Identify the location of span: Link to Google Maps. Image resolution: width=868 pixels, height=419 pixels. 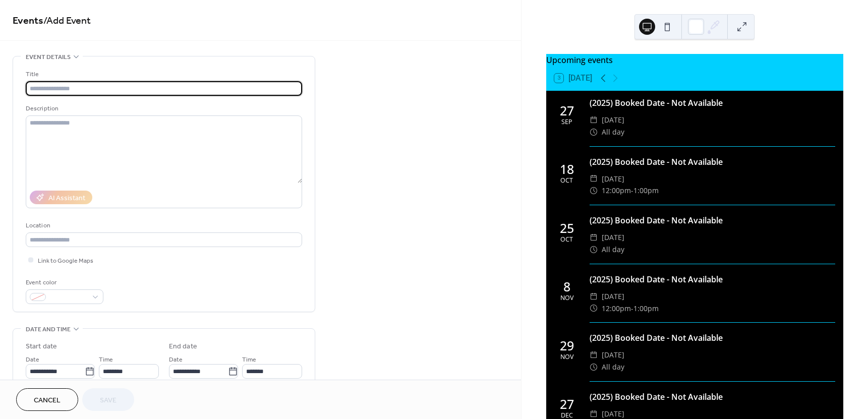
(66, 260).